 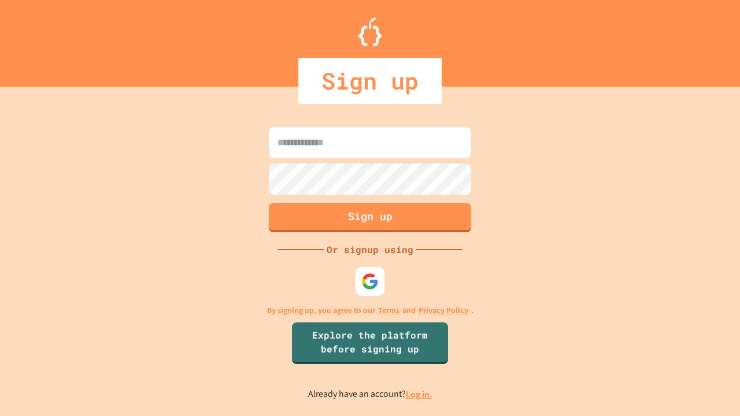 What do you see at coordinates (370, 81) in the screenshot?
I see `div: Sign up` at bounding box center [370, 81].